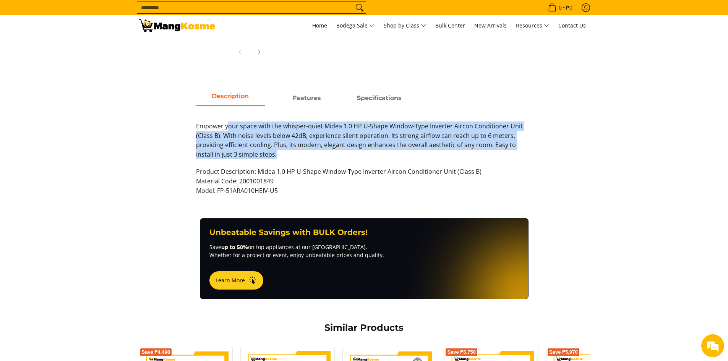 Image resolution: width=728 pixels, height=361 pixels. What do you see at coordinates (379, 98) in the screenshot?
I see `span: Specifications` at bounding box center [379, 98].